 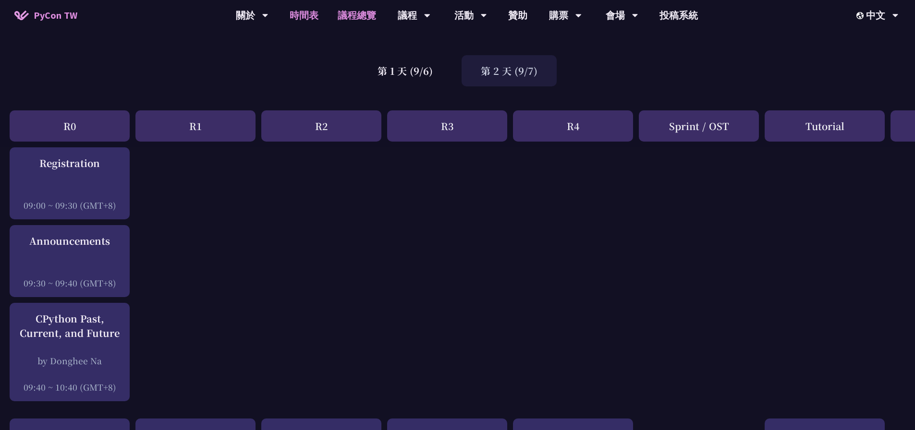 I want to click on a: PyCon TW, so click(x=46, y=15).